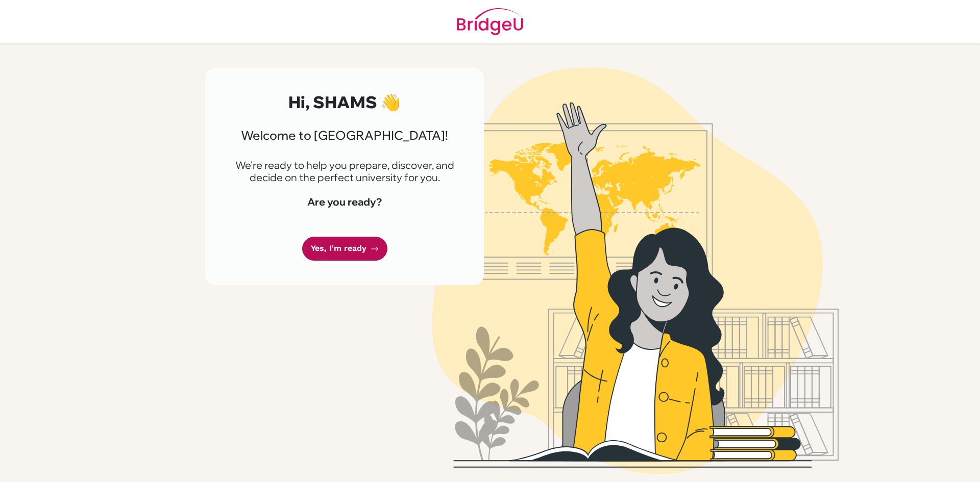 The width and height of the screenshot is (980, 482). I want to click on h4: Are you ready?, so click(345, 202).